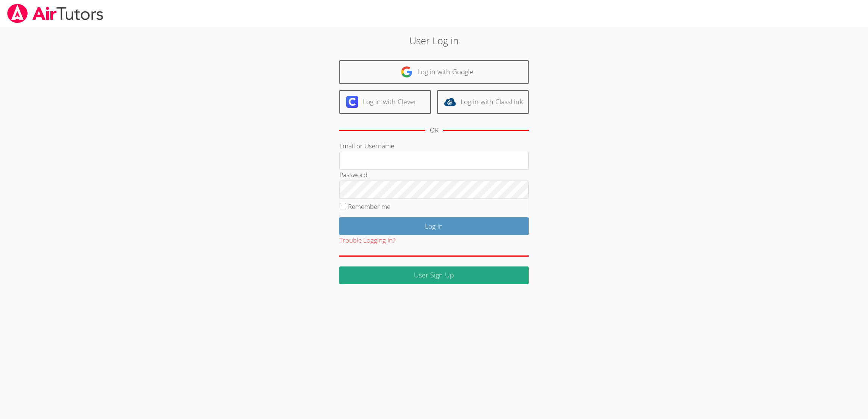  Describe the element at coordinates (367, 146) in the screenshot. I see `label: Email or Username` at that location.